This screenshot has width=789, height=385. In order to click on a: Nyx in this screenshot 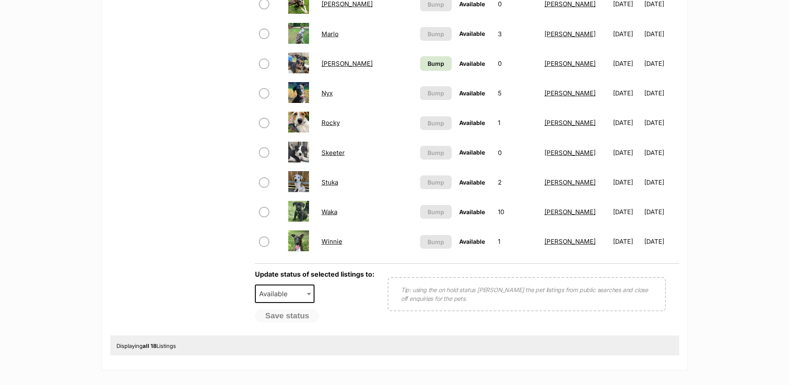, I will do `click(327, 93)`.